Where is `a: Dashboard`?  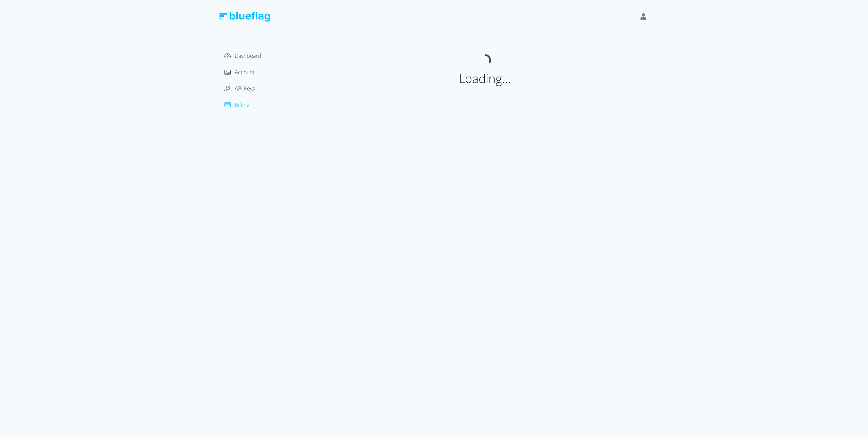
a: Dashboard is located at coordinates (243, 56).